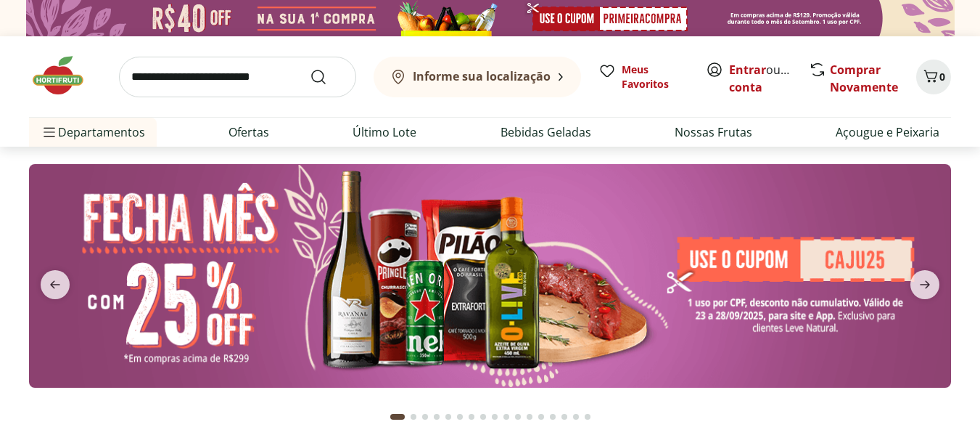 This screenshot has width=980, height=435. I want to click on button: Informe sua localização, so click(477, 77).